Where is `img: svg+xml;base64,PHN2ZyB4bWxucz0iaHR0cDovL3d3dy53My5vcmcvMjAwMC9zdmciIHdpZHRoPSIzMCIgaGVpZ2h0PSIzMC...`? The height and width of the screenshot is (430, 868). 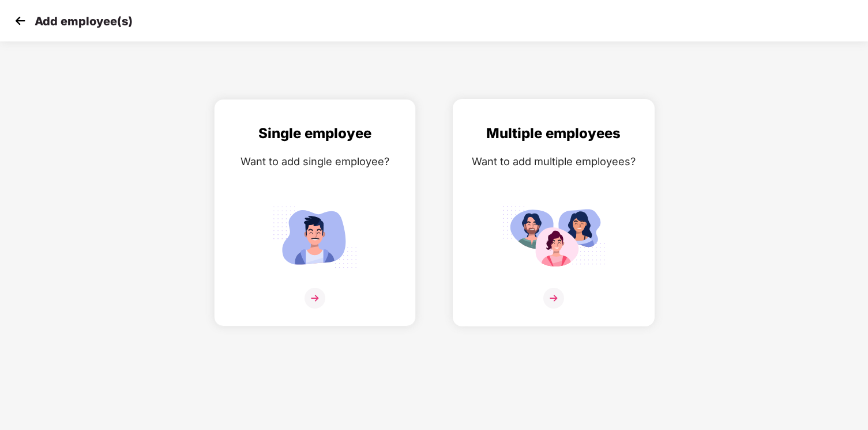
img: svg+xml;base64,PHN2ZyB4bWxucz0iaHR0cDovL3d3dy53My5vcmcvMjAwMC9zdmciIHdpZHRoPSIzMCIgaGVpZ2h0PSIzMC... is located at coordinates (20, 20).